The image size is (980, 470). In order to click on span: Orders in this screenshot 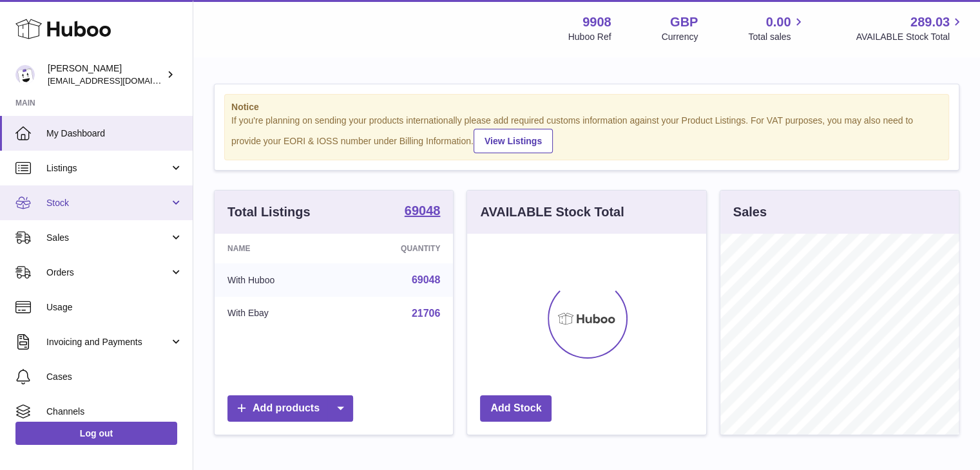, I will do `click(108, 272)`.